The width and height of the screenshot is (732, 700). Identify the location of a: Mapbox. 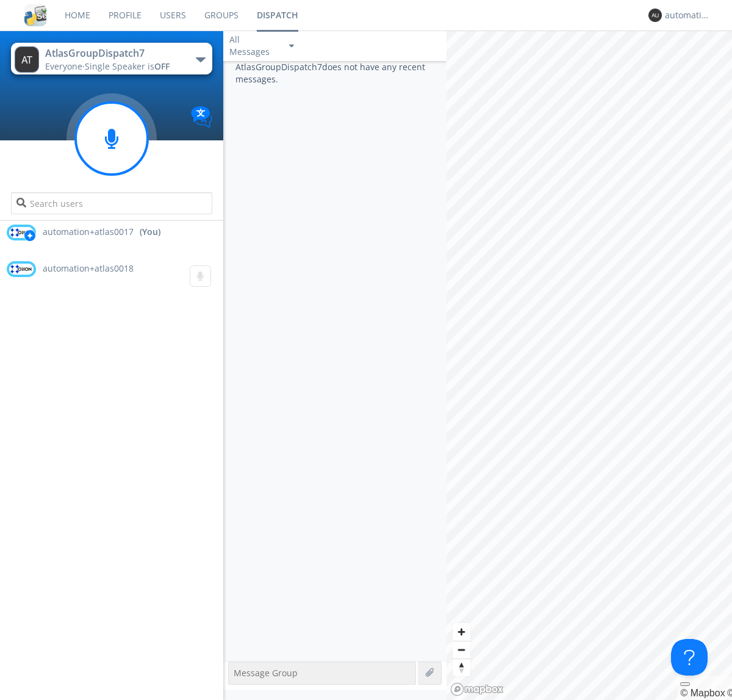
(702, 692).